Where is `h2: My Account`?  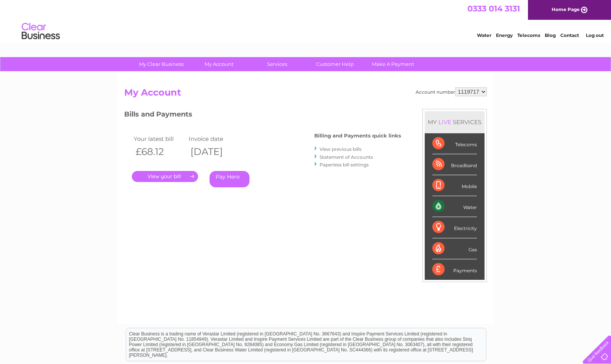 h2: My Account is located at coordinates (306, 94).